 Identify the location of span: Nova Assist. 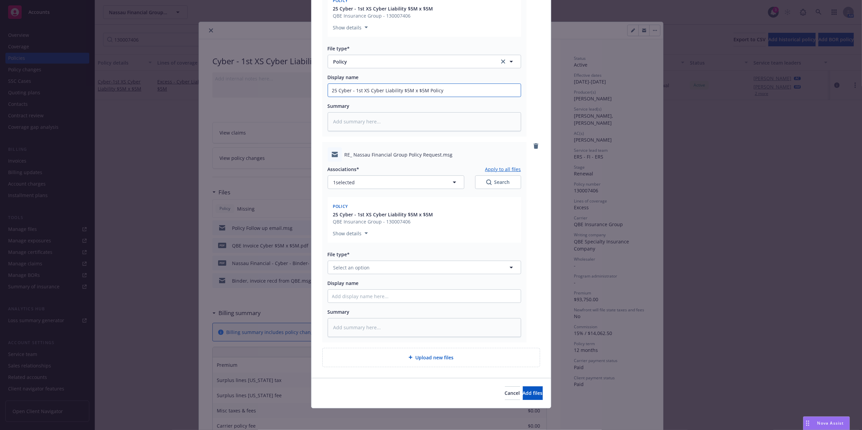
(831, 423).